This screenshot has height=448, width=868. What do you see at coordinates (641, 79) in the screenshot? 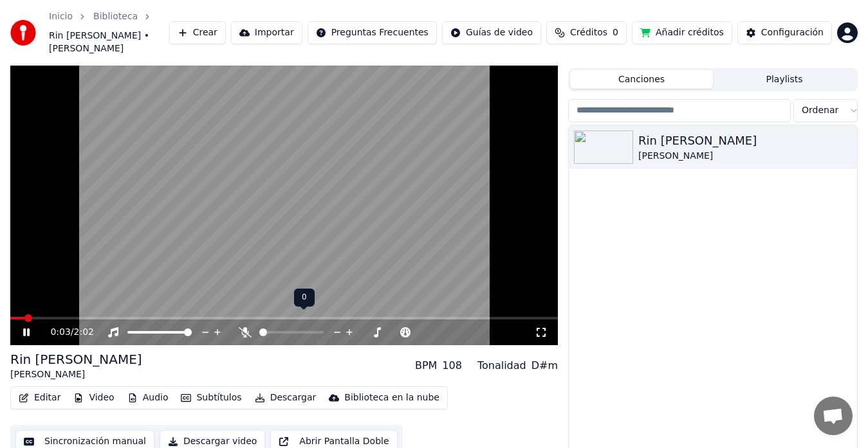
I see `button: Canciones` at bounding box center [641, 79].